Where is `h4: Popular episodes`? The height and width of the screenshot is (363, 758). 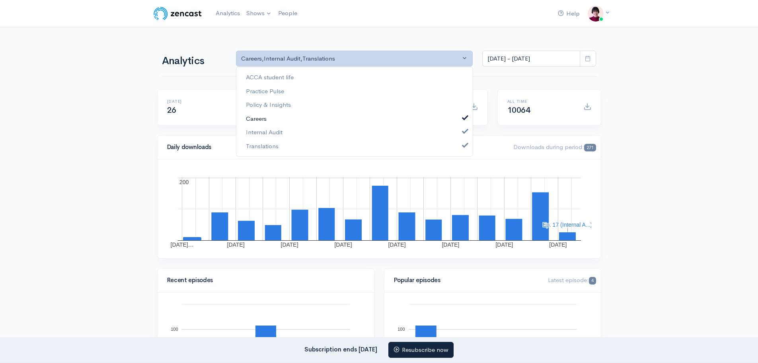 h4: Popular episodes is located at coordinates (467, 280).